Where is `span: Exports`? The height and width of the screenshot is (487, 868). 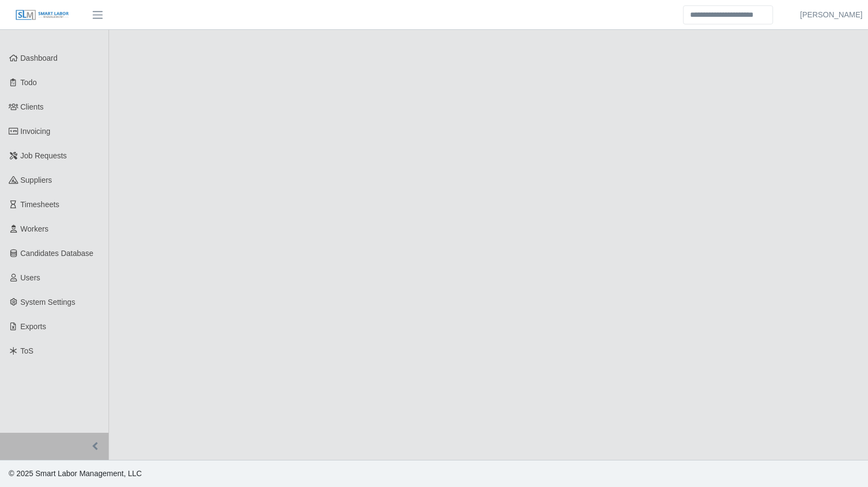 span: Exports is located at coordinates (33, 326).